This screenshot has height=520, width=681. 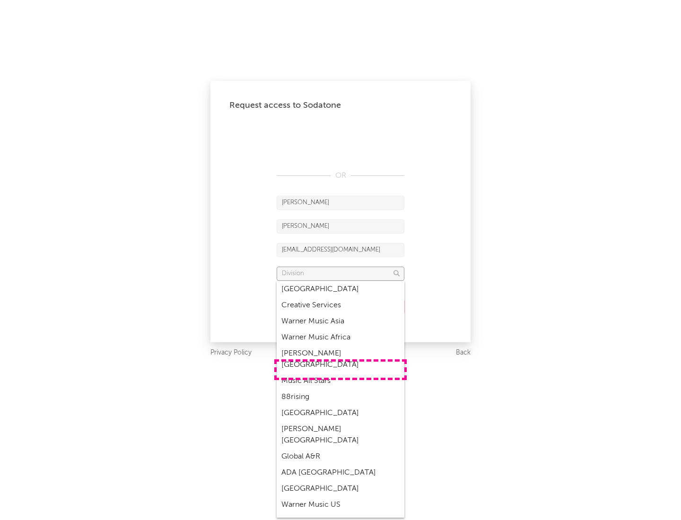 What do you see at coordinates (340, 274) in the screenshot?
I see `input: Division` at bounding box center [340, 274].